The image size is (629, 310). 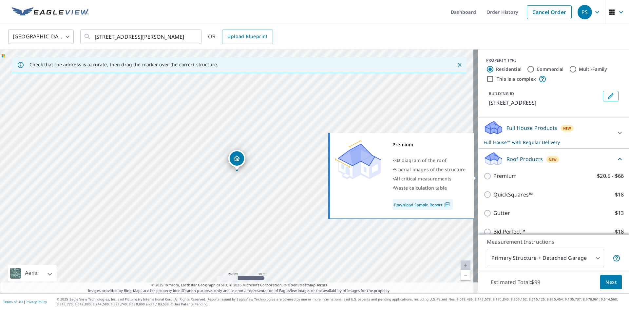 I want to click on a: Current Level 20, Zoom In Disabled, so click(x=466, y=265).